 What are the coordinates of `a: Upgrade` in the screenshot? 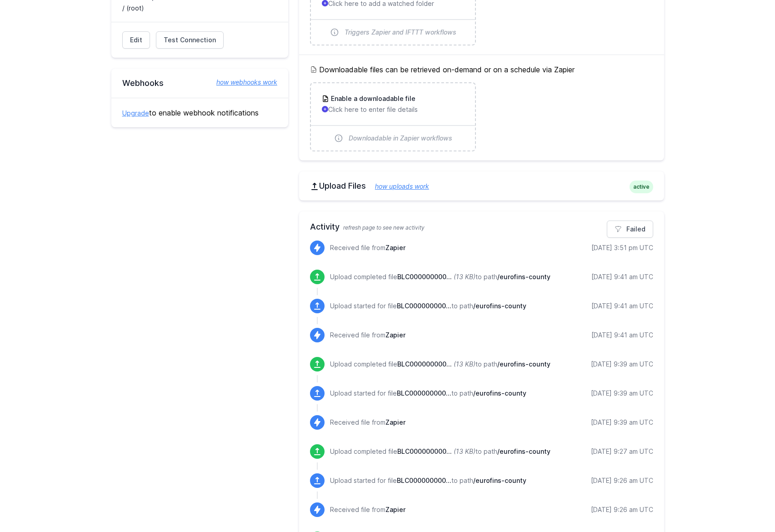 It's located at (135, 113).